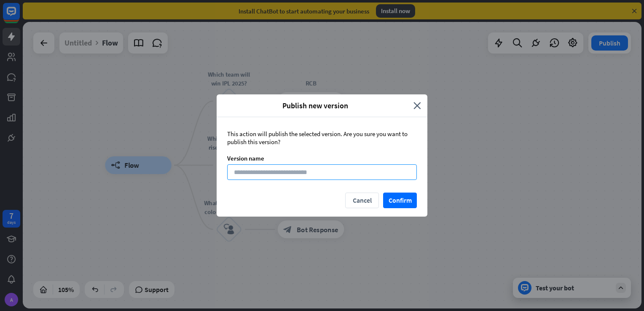  I want to click on button: Confirm, so click(400, 200).